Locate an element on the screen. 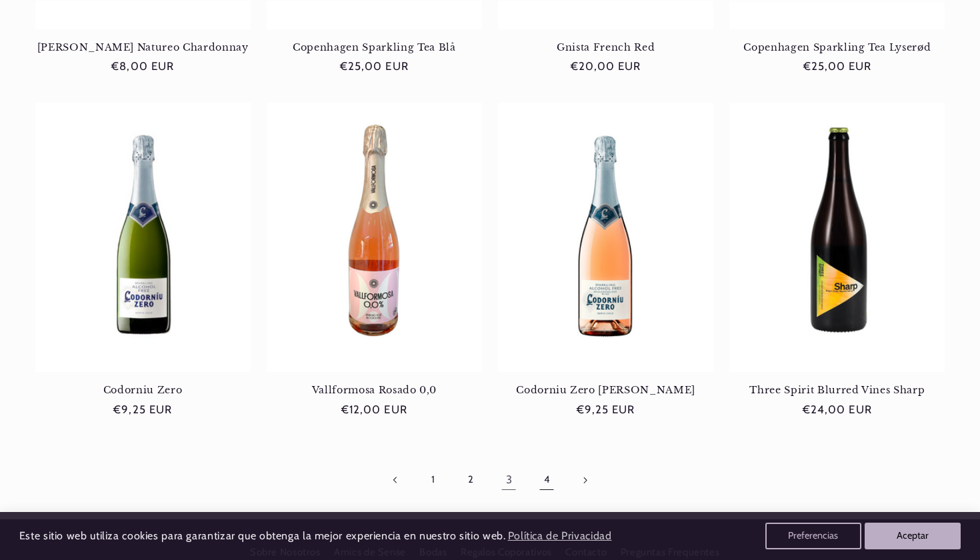 This screenshot has width=980, height=560. a: Página 4 is located at coordinates (546, 480).